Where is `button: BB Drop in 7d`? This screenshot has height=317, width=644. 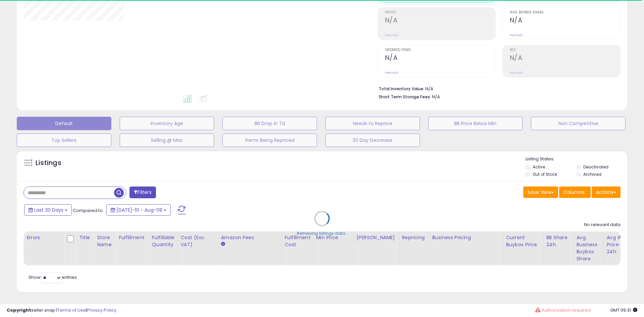
button: BB Drop in 7d is located at coordinates (270, 123).